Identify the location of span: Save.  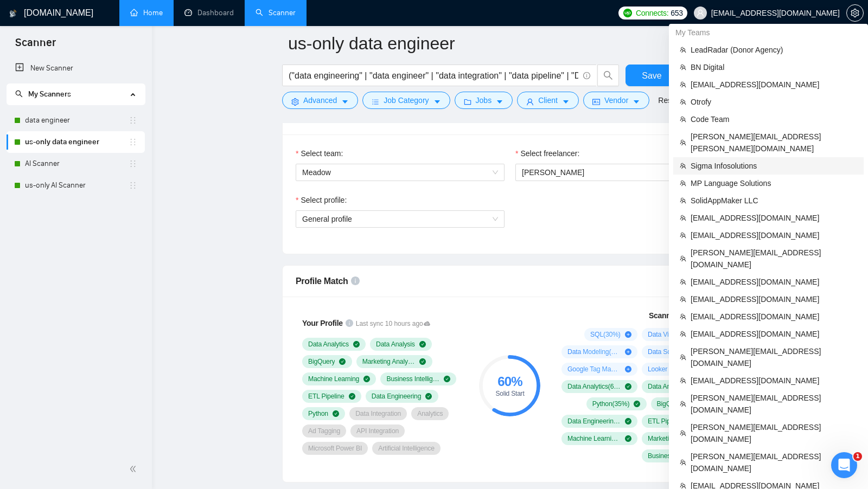
(651, 75).